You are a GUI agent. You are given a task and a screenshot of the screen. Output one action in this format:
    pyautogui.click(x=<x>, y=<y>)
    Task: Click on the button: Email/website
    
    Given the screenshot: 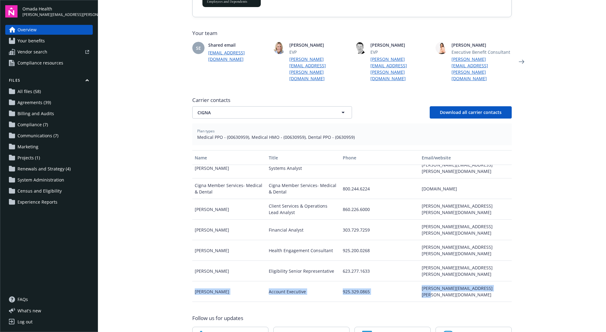 What is the action you would take?
    pyautogui.click(x=465, y=158)
    